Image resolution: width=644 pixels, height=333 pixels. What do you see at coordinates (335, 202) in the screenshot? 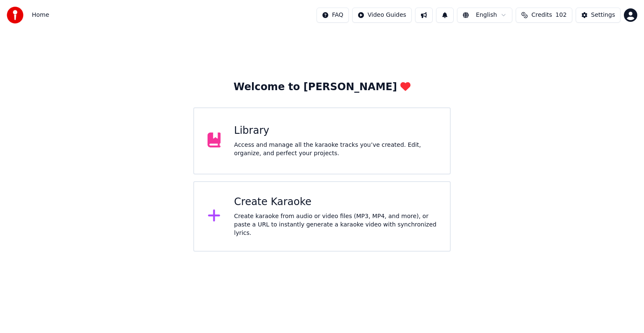
I see `div: Create Karaoke` at bounding box center [335, 202].